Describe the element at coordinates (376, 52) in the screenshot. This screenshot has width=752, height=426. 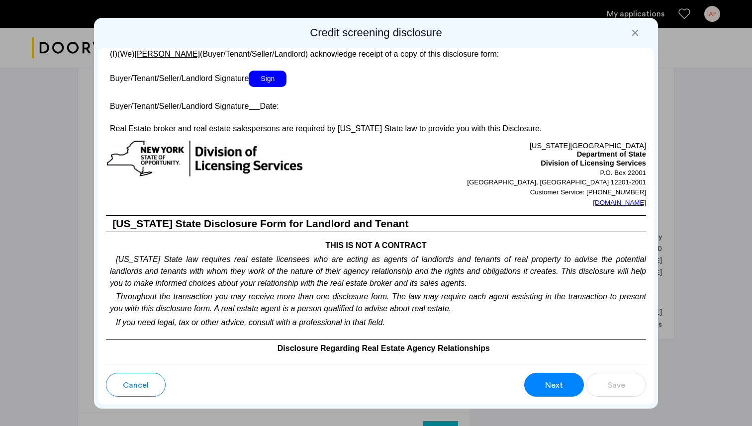
I see `p: (I)(We) (Buyer/Tenant/Seller/Landlord) acknowledge receipt of a copy of this disclosure form:` at that location.